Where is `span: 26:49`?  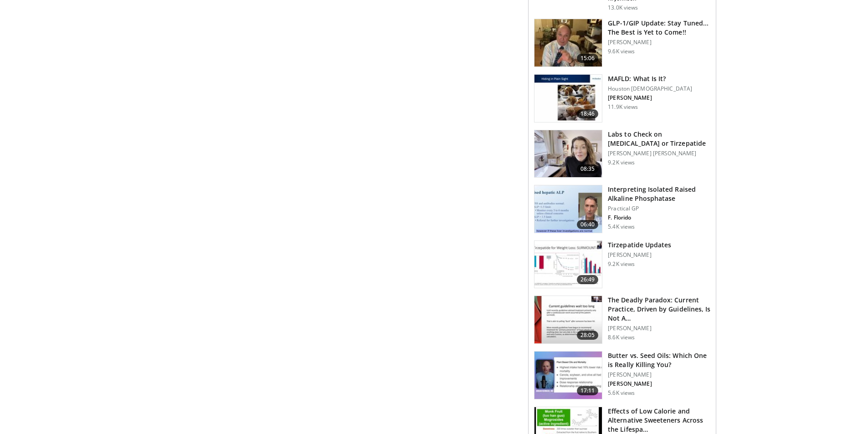 span: 26:49 is located at coordinates (588, 279).